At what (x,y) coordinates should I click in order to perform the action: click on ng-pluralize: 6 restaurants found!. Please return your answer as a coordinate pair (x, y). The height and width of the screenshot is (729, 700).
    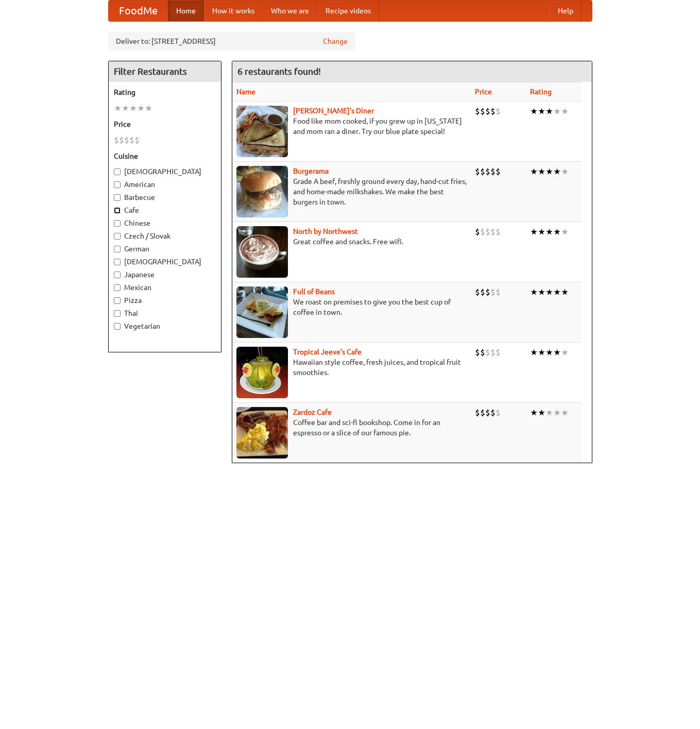
    Looking at the image, I should click on (279, 71).